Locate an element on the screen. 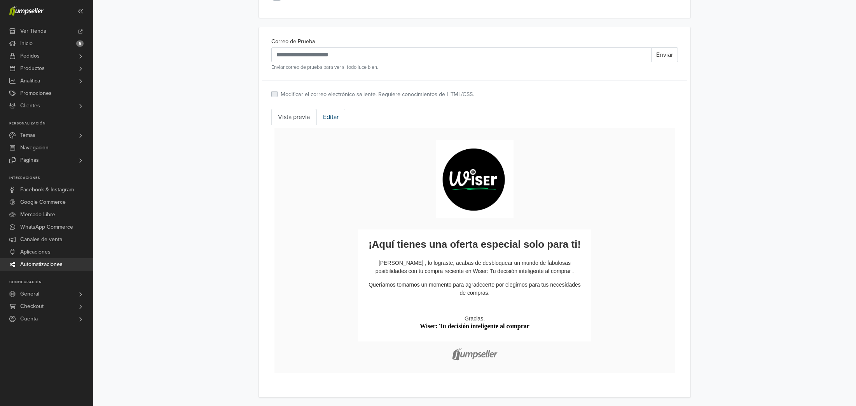  a: Vista previa is located at coordinates (294, 117).